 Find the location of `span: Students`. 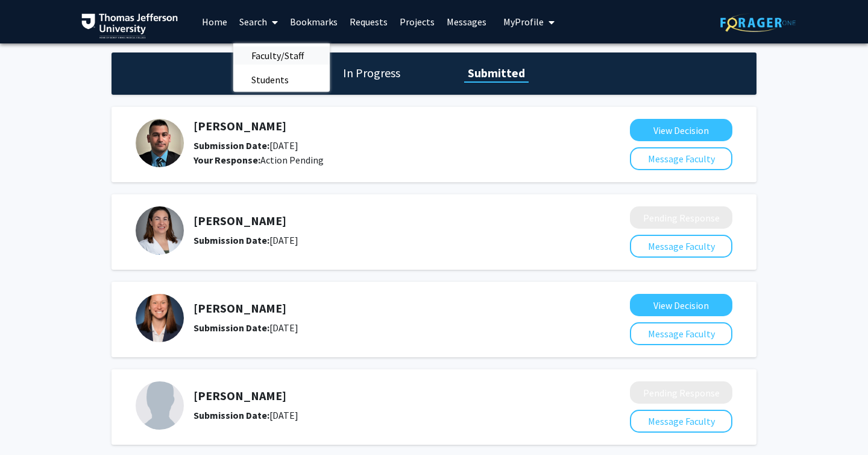

span: Students is located at coordinates (270, 80).